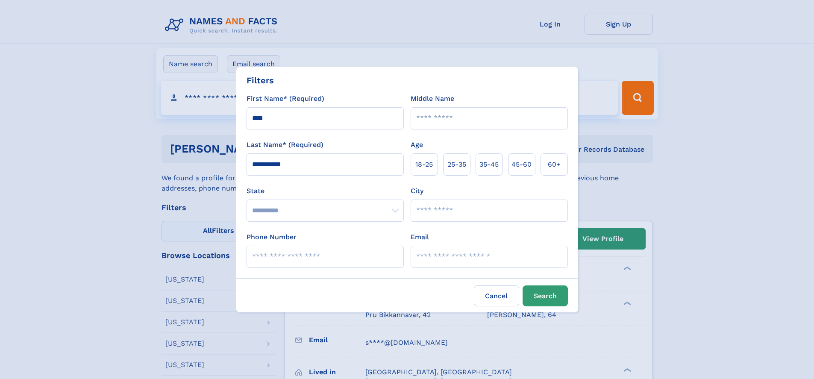  Describe the element at coordinates (521, 165) in the screenshot. I see `span: 45‑60` at that location.